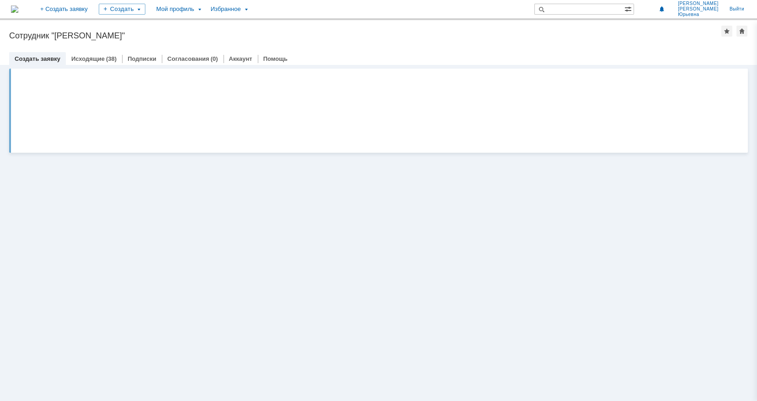 This screenshot has width=757, height=401. Describe the element at coordinates (742, 31) in the screenshot. I see `div: Сделать домашней страницей` at that location.